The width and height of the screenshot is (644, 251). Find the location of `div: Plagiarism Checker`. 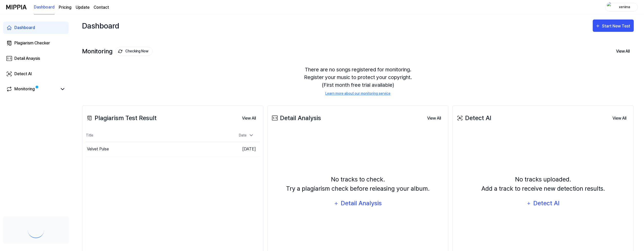

div: Plagiarism Checker is located at coordinates (32, 43).